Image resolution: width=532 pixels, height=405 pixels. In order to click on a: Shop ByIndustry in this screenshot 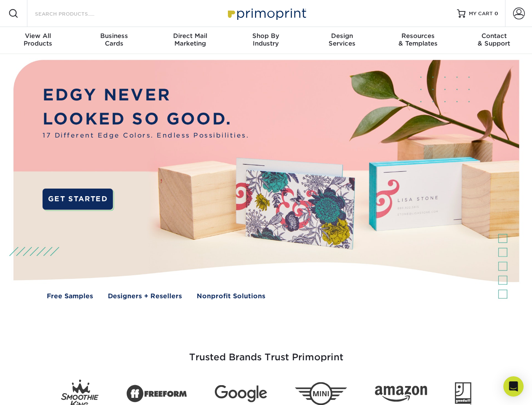, I will do `click(266, 40)`.